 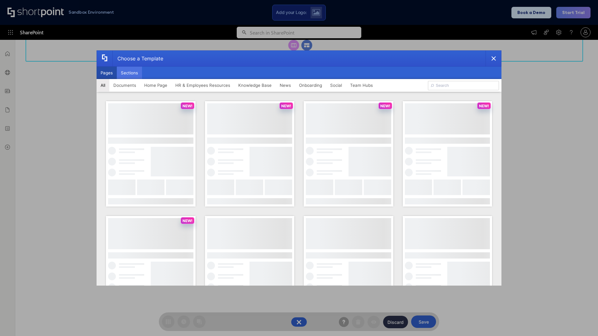 I want to click on div: Chat Widget, so click(x=583, y=321).